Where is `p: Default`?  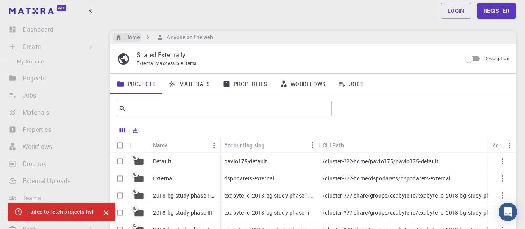
p: Default is located at coordinates (162, 161).